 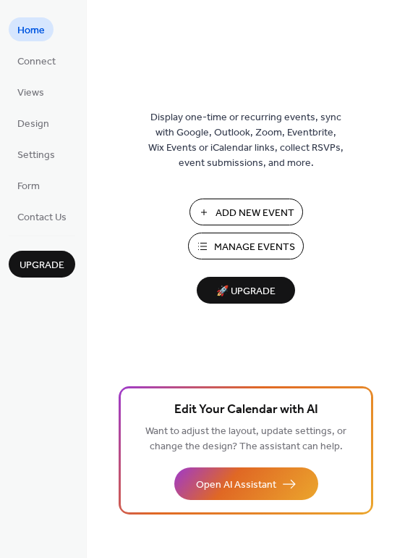 What do you see at coordinates (33, 124) in the screenshot?
I see `span: Design` at bounding box center [33, 124].